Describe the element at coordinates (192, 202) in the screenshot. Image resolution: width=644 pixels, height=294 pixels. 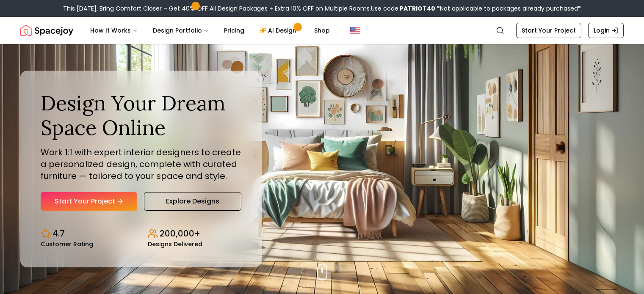
I see `a: Explore Designs` at that location.